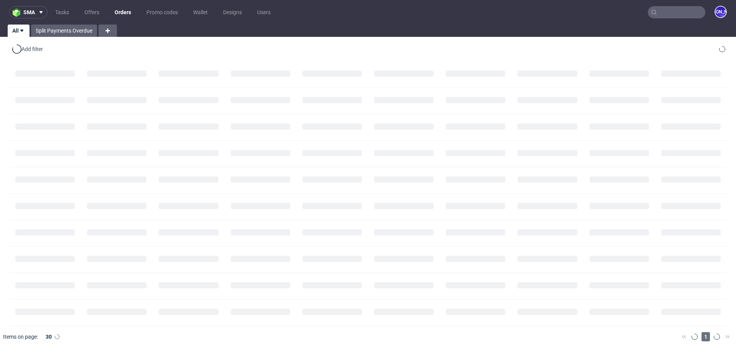 This screenshot has height=354, width=736. Describe the element at coordinates (28, 12) in the screenshot. I see `button: sma` at that location.